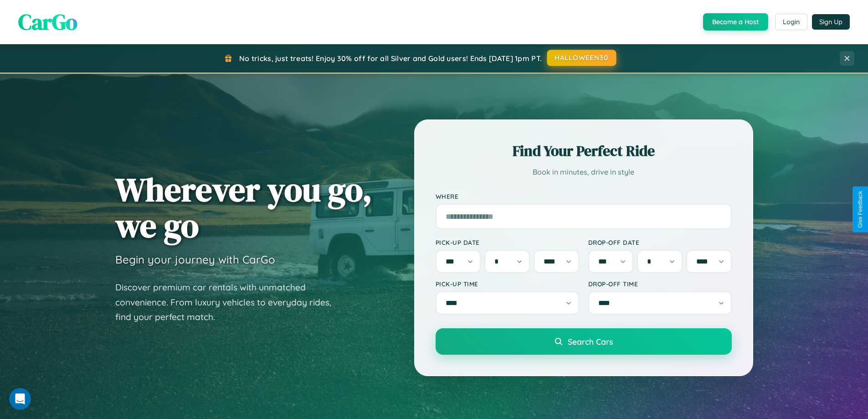 Image resolution: width=868 pixels, height=419 pixels. I want to click on label: Drop-off Date, so click(659, 242).